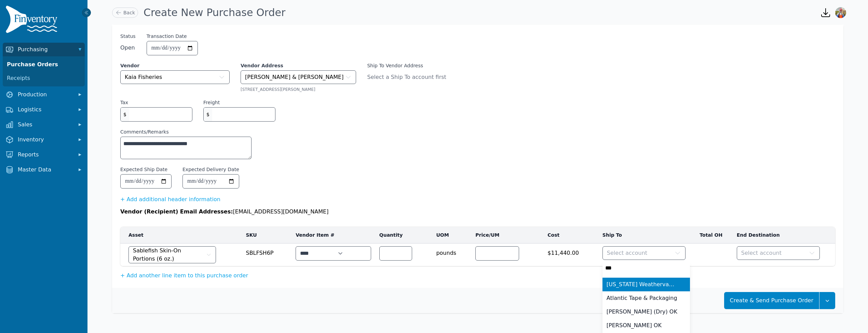 Image resolution: width=868 pixels, height=333 pixels. What do you see at coordinates (45, 140) in the screenshot?
I see `span: Inventory` at bounding box center [45, 140].